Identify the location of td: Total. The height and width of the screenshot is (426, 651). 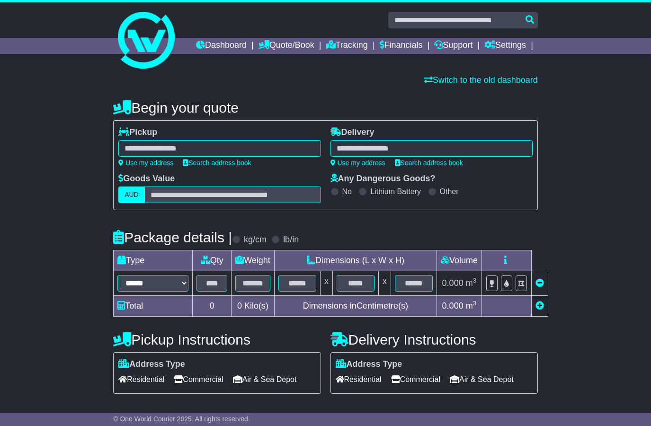
(153, 306).